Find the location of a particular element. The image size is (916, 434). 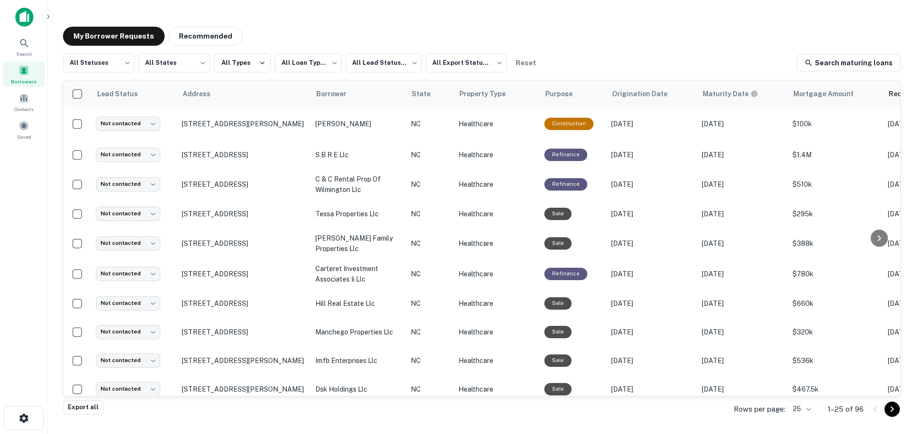

p: $536k is located at coordinates (835, 361).